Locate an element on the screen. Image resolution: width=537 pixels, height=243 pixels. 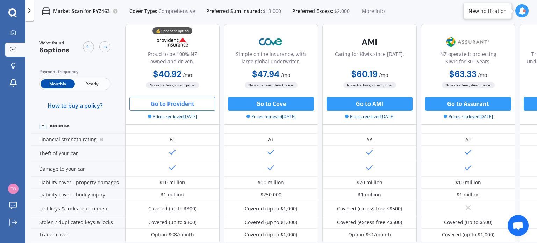
div: AA is located at coordinates (370, 140).